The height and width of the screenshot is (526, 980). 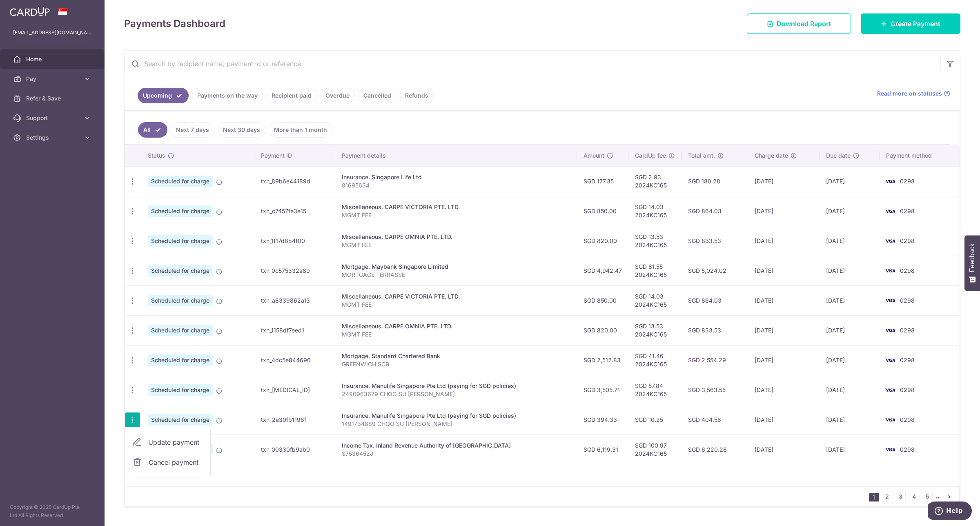 I want to click on td: SGD 833.53, so click(x=716, y=331).